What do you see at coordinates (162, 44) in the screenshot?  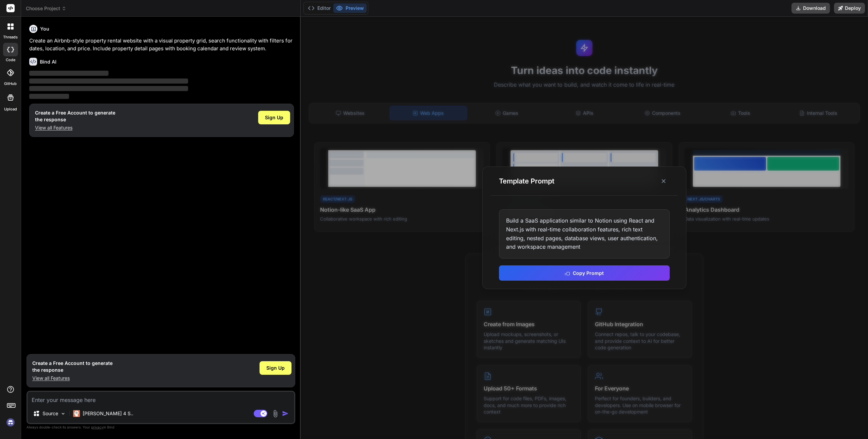 I see `p: Create an Airbnb-style property rental website with a visual property grid, search functionality ...` at bounding box center [162, 44].